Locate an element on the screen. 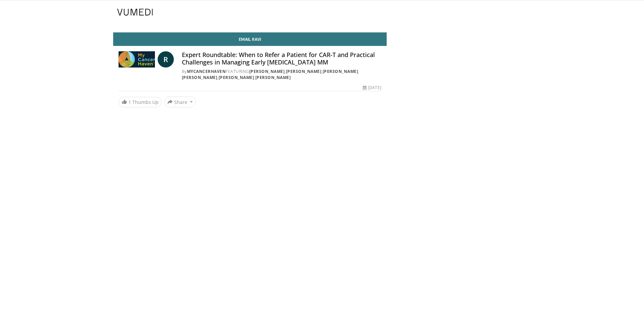 Image resolution: width=644 pixels, height=322 pixels. div: By FEATURING , , , , , is located at coordinates (282, 74).